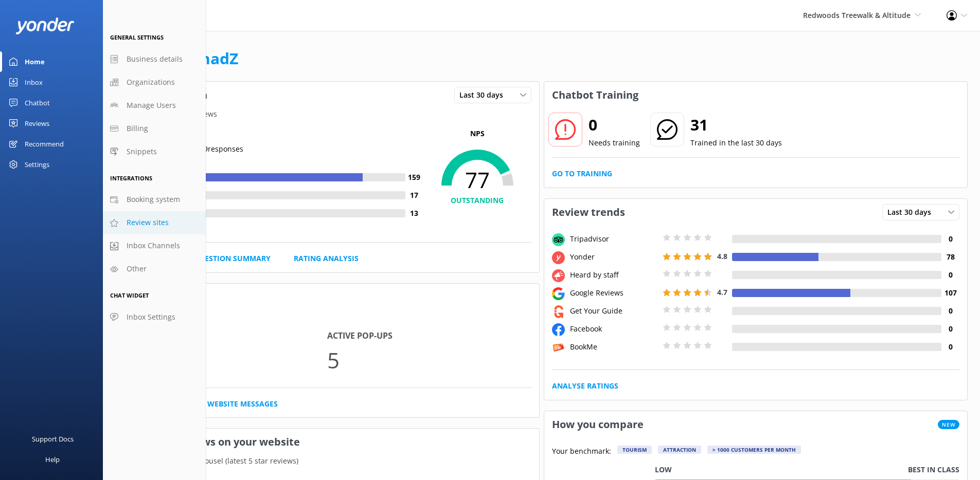 The height and width of the screenshot is (480, 980). What do you see at coordinates (429, 336) in the screenshot?
I see `h4: Active Pop-ups` at bounding box center [429, 336].